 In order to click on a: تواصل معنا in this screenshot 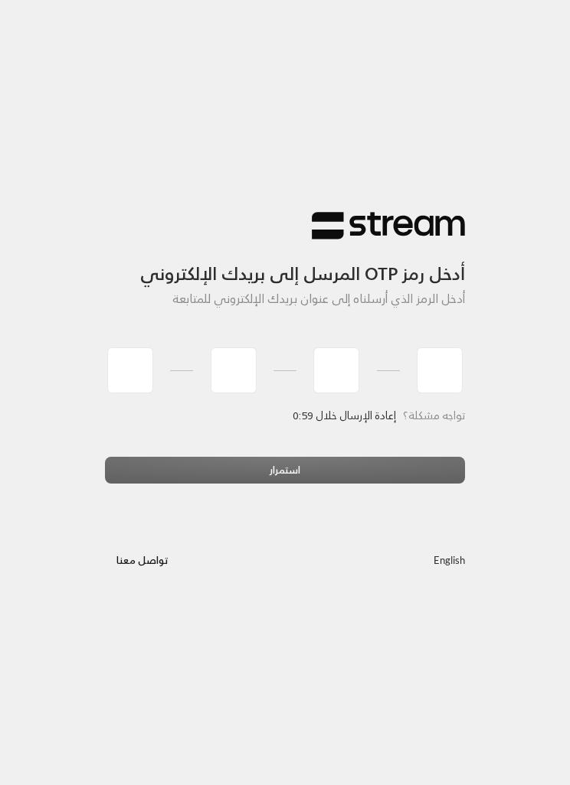, I will do `click(142, 560)`.